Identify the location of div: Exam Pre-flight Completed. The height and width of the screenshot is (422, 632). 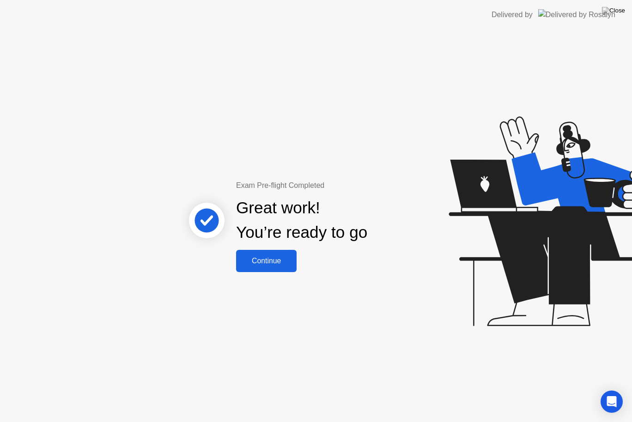
(331, 185).